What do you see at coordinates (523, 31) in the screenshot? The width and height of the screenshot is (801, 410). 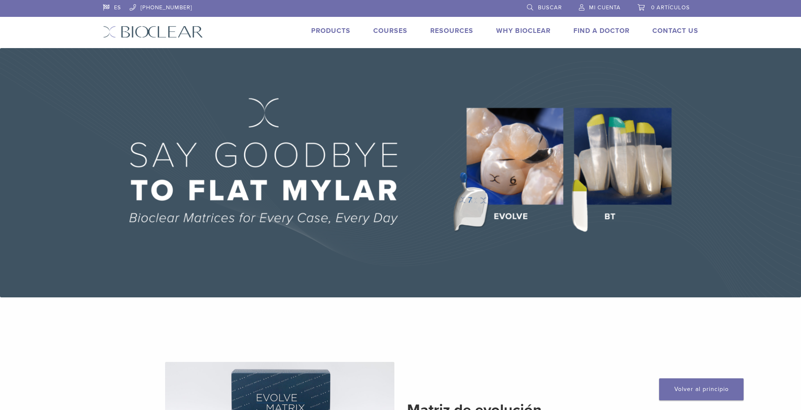 I see `a: Why Bioclear` at bounding box center [523, 31].